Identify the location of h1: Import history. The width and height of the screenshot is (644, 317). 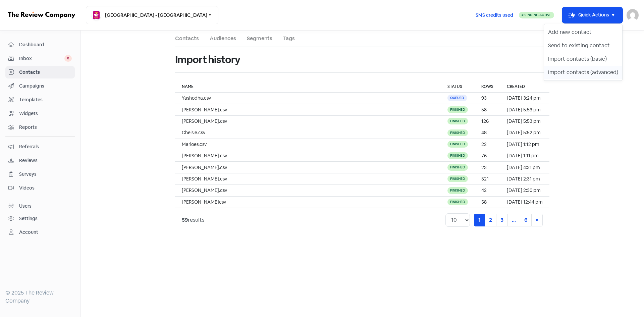
(208, 59).